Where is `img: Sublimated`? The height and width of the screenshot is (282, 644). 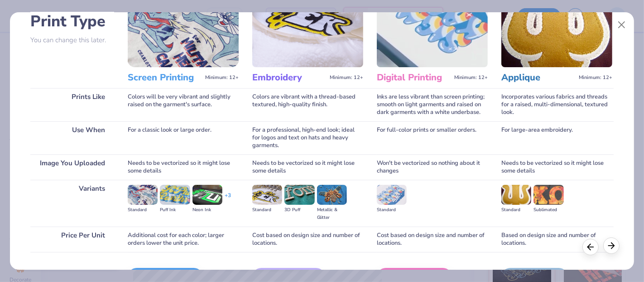 img: Sublimated is located at coordinates (549, 194).